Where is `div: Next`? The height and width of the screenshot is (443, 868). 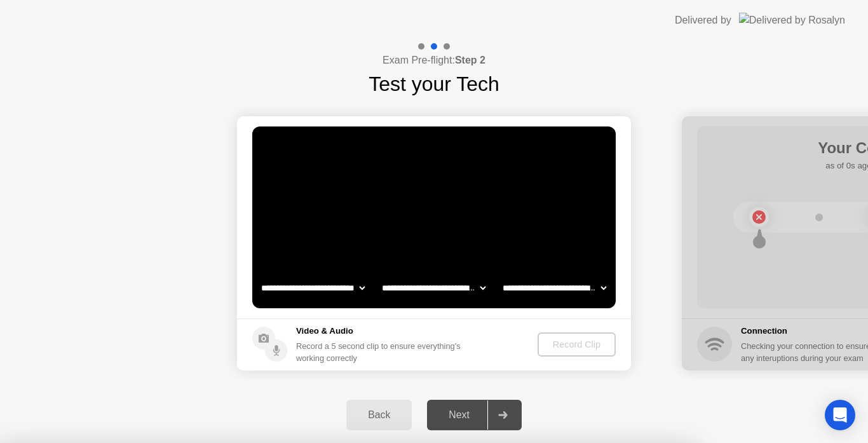 div: Next is located at coordinates (459, 415).